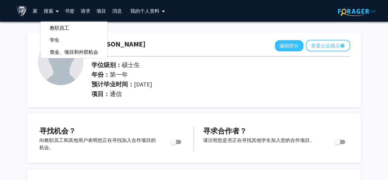 The image size is (388, 180). I want to click on font: 通信, so click(116, 94).